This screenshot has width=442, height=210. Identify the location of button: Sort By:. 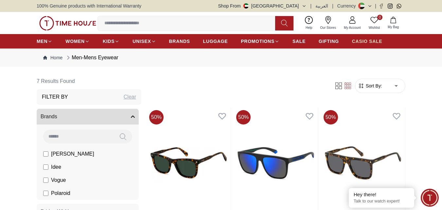
(370, 86).